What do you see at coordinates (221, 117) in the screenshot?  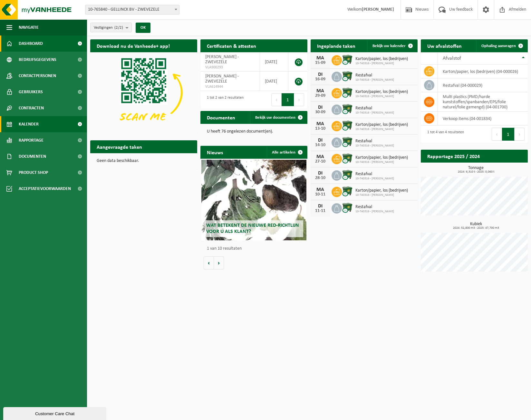 I see `h2: Documenten` at bounding box center [221, 117].